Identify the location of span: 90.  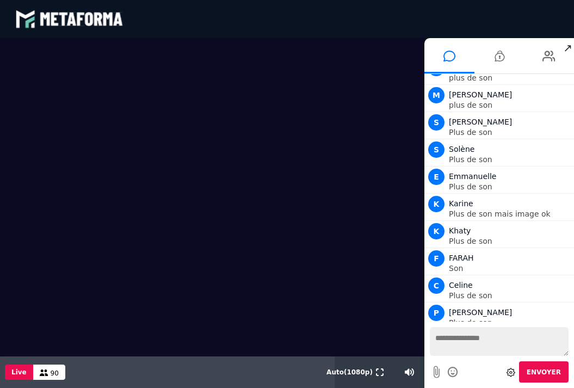
(54, 373).